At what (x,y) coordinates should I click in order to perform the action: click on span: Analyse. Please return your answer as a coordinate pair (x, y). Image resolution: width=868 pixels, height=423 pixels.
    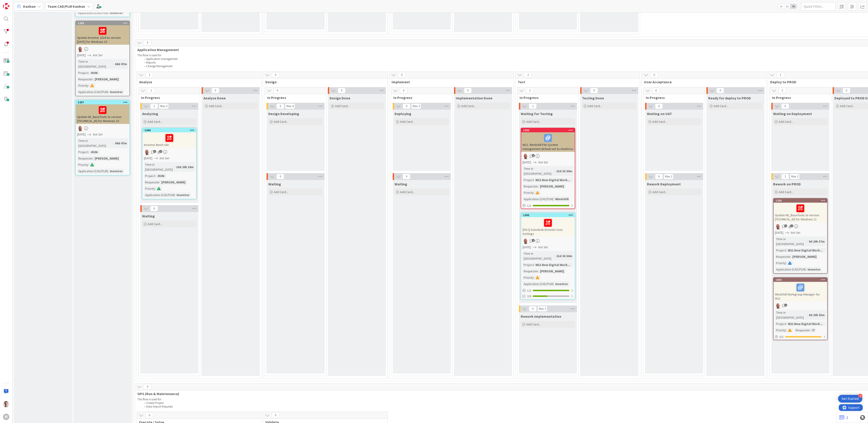
    Looking at the image, I should click on (197, 82).